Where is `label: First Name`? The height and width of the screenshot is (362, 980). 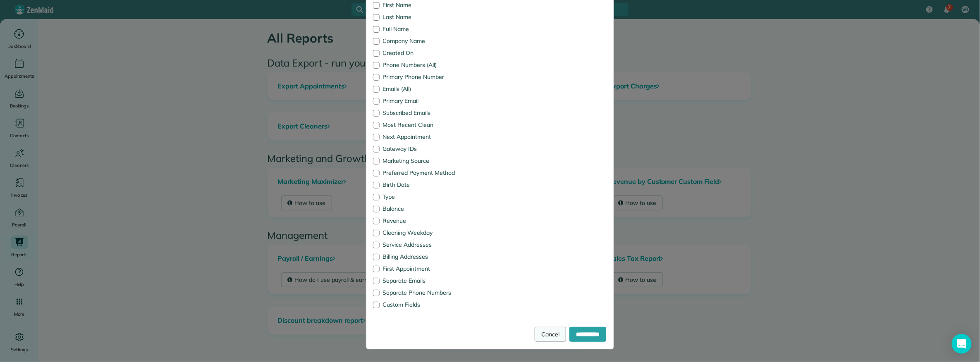
label: First Name is located at coordinates (428, 5).